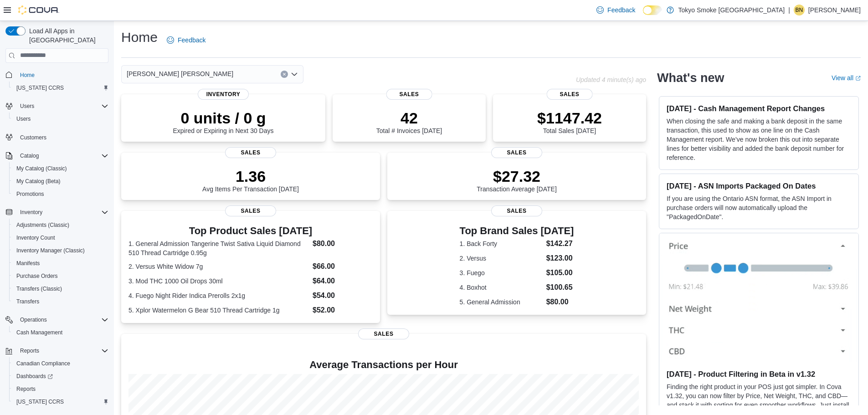 This screenshot has height=415, width=868. Describe the element at coordinates (691, 78) in the screenshot. I see `h2: What's new` at that location.